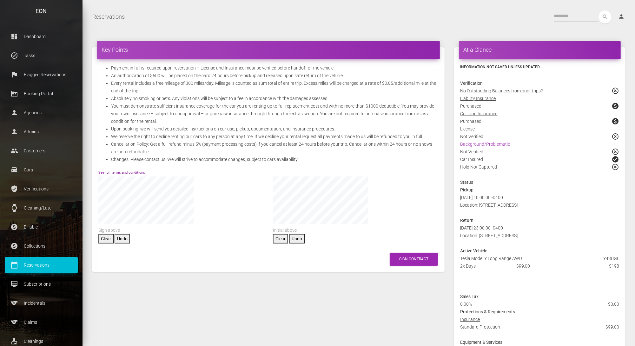 The width and height of the screenshot is (635, 346). Describe the element at coordinates (122, 172) in the screenshot. I see `a: See full terms and conditions` at that location.